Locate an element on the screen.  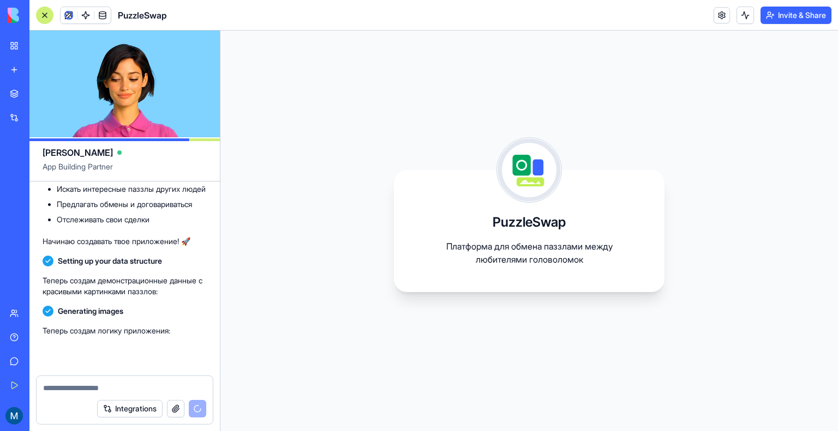
span: App Building Partner is located at coordinates (124, 171).